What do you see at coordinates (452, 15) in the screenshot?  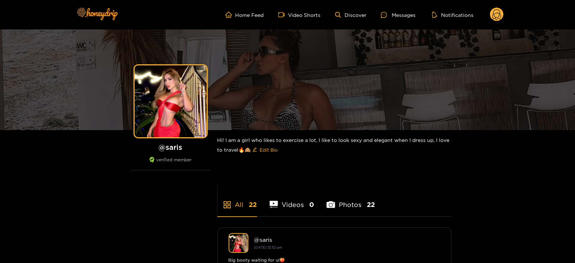 I see `button: Notifications` at bounding box center [452, 15].